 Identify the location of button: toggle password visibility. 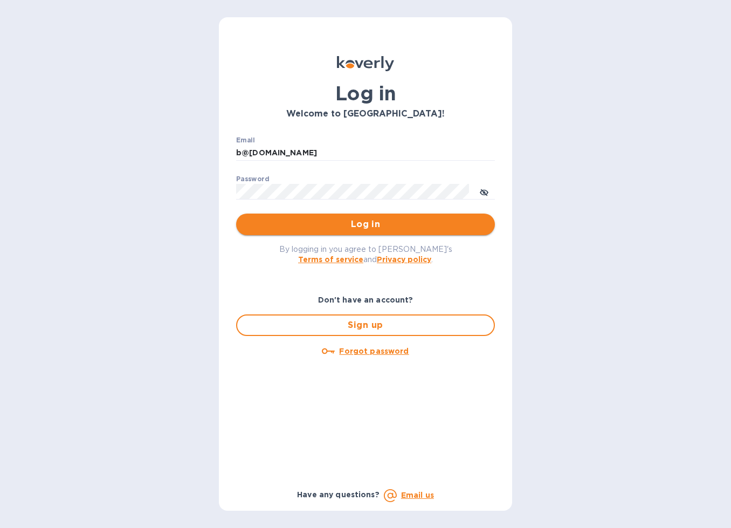
(484, 191).